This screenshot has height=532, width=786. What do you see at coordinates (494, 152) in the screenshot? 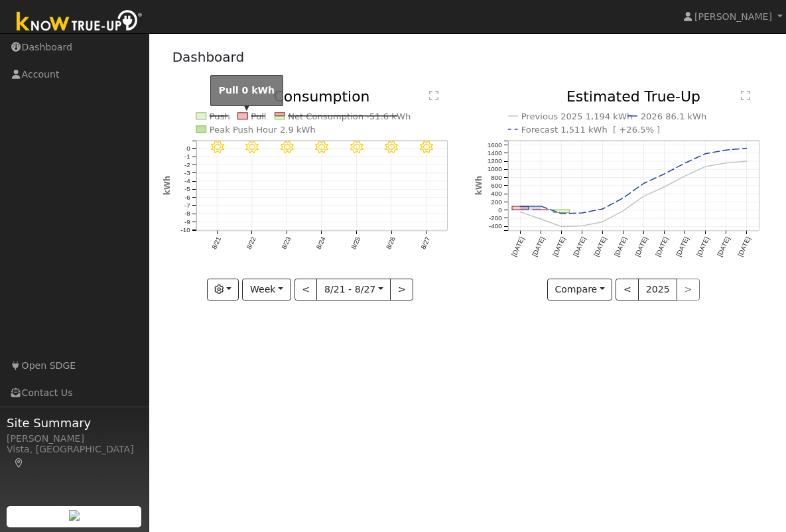
I see `text: 1400` at bounding box center [494, 152].